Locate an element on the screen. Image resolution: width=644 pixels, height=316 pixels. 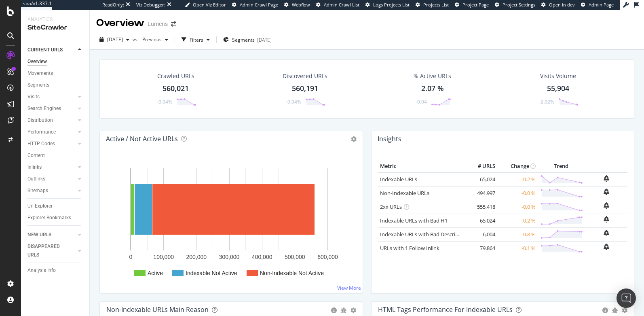
div: Outlinks is located at coordinates (37, 179).